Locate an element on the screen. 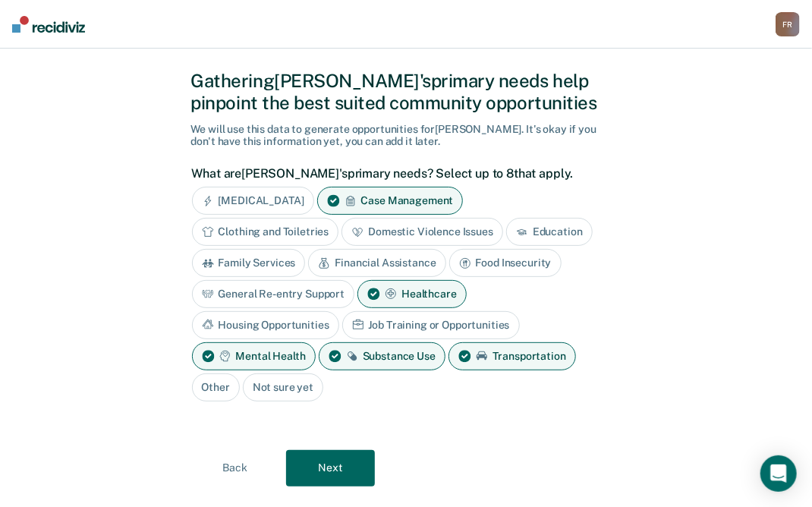  div: F R is located at coordinates (787, 24).